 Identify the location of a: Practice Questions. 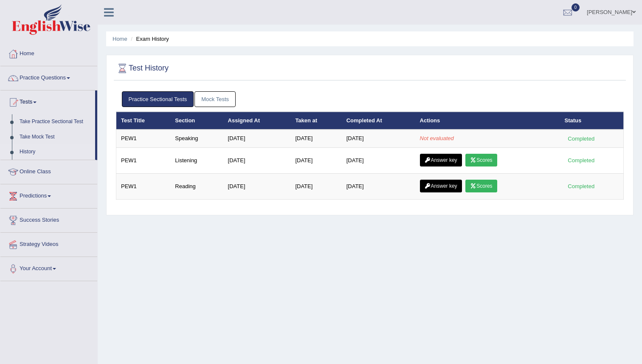
(49, 77).